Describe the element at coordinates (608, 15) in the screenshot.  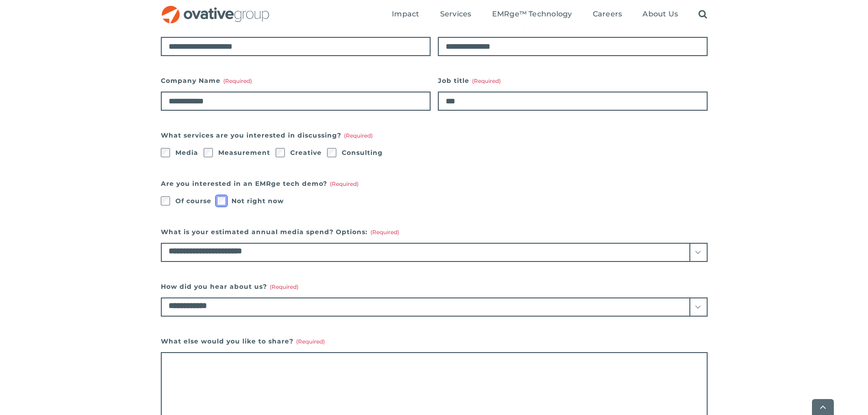
I see `a: Careers` at that location.